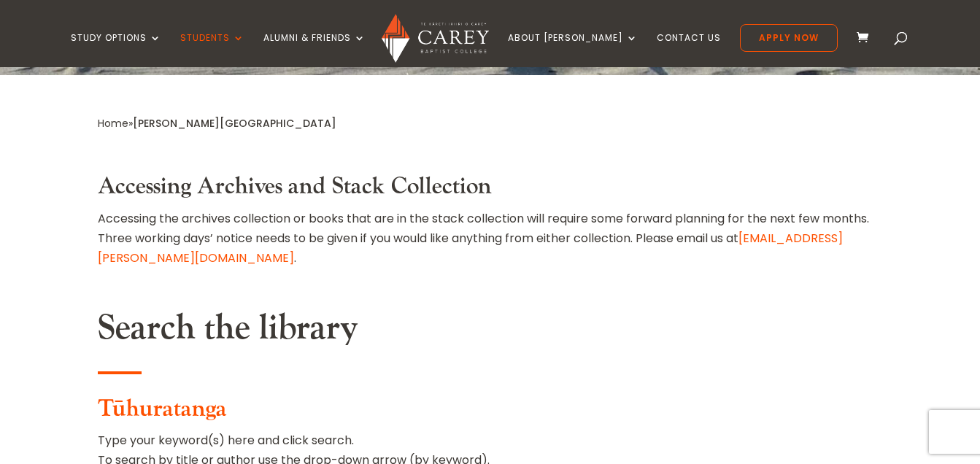 The height and width of the screenshot is (464, 980). I want to click on h3: Accessing Archives and Stack Collection, so click(490, 190).